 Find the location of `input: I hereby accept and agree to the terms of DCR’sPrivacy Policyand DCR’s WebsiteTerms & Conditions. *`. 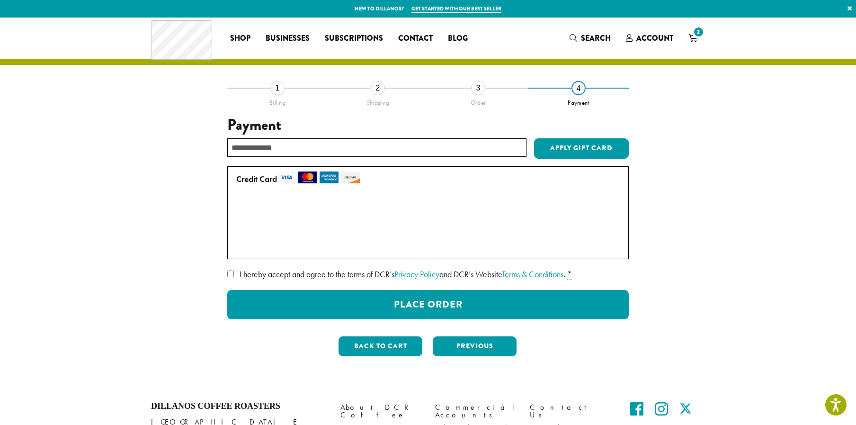

input: I hereby accept and agree to the terms of DCR’sPrivacy Policyand DCR’s WebsiteTerms & Conditions. * is located at coordinates (231, 274).